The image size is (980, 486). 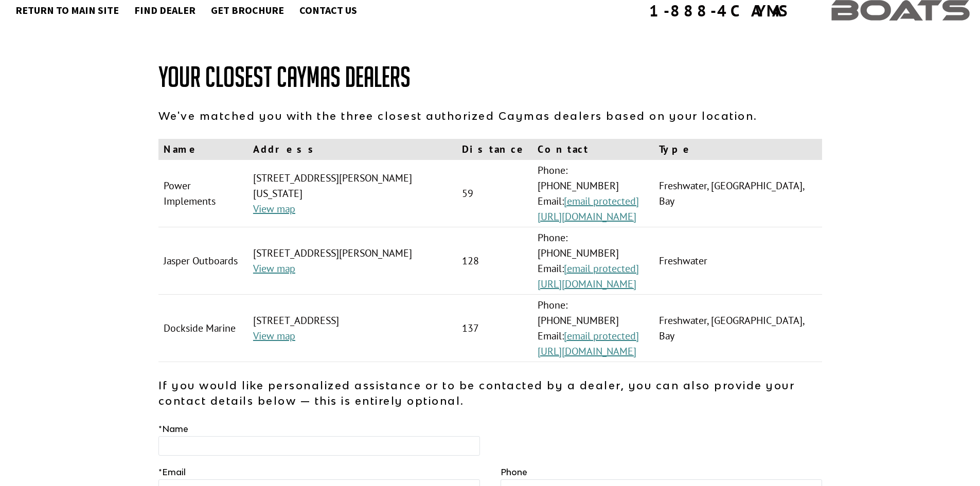 What do you see at coordinates (203, 193) in the screenshot?
I see `td: Power Implements` at bounding box center [203, 193].